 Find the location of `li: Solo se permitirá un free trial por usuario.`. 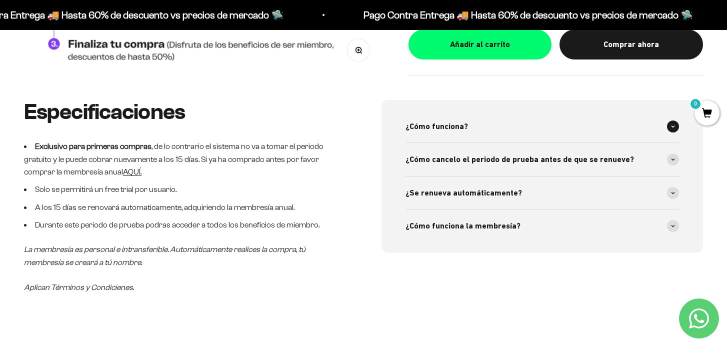

li: Solo se permitirá un free trial por usuario. is located at coordinates (184, 189).